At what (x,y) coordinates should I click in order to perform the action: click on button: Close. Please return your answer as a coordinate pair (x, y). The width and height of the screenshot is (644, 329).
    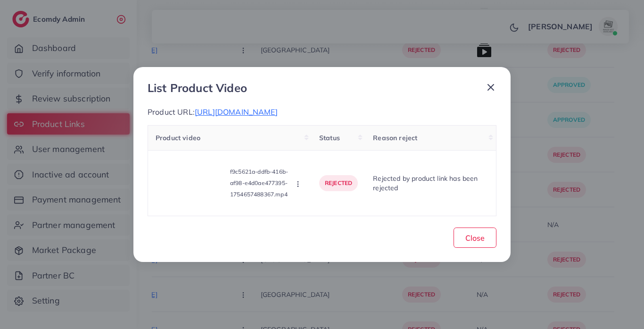
    Looking at the image, I should click on (475, 238).